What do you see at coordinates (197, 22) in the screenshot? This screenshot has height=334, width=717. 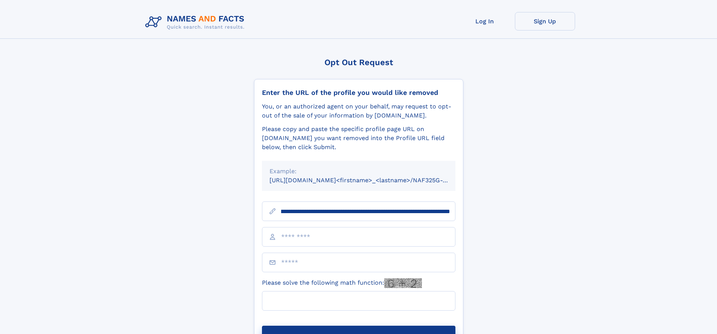 I see `img: Logo Names and Facts` at bounding box center [197, 22].